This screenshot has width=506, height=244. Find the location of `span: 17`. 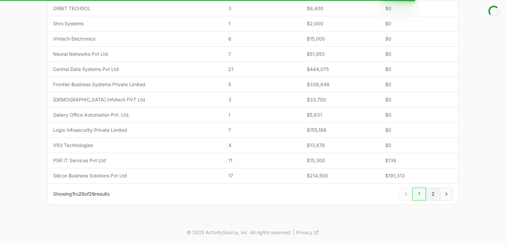

span: 17 is located at coordinates (262, 176).